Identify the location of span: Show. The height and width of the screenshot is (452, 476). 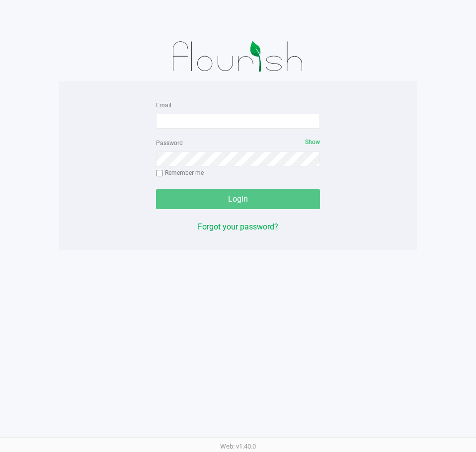
(312, 142).